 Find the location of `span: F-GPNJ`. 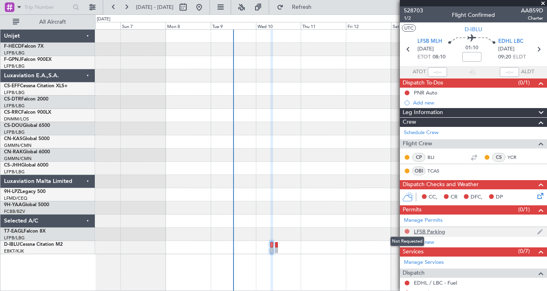

span: F-GPNJ is located at coordinates (12, 60).